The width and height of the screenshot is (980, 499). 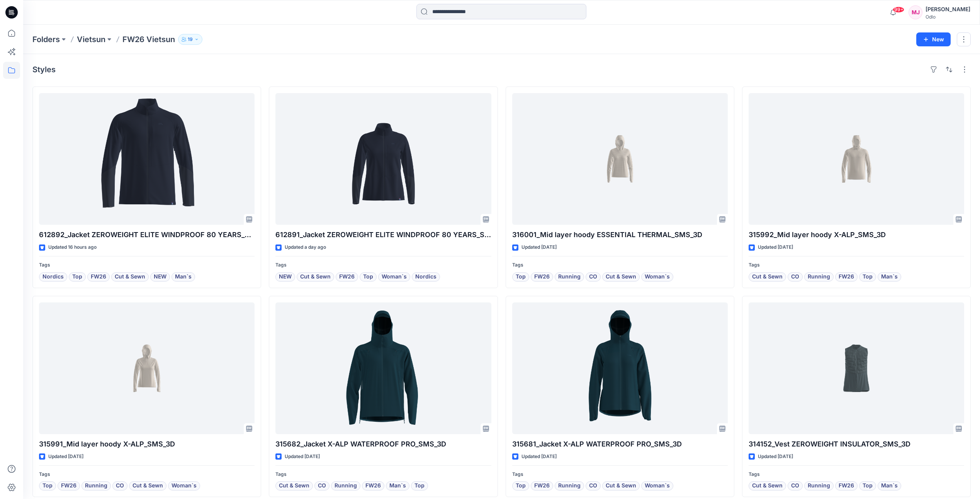 What do you see at coordinates (147, 369) in the screenshot?
I see `a: 315991_Mid layer hoody X-ALP_SMS_3D` at bounding box center [147, 369].